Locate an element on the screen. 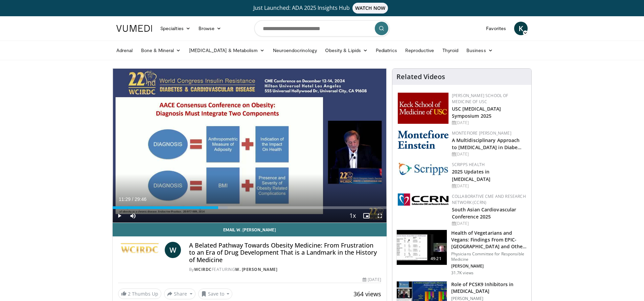 The width and height of the screenshot is (644, 301). span: W is located at coordinates (173, 250).